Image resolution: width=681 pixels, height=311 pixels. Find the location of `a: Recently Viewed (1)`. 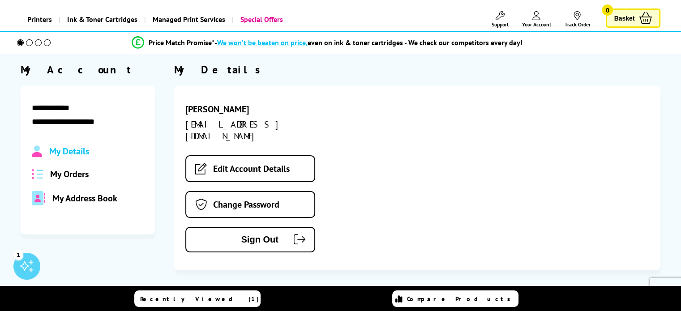

a: Recently Viewed (1) is located at coordinates (198, 299).